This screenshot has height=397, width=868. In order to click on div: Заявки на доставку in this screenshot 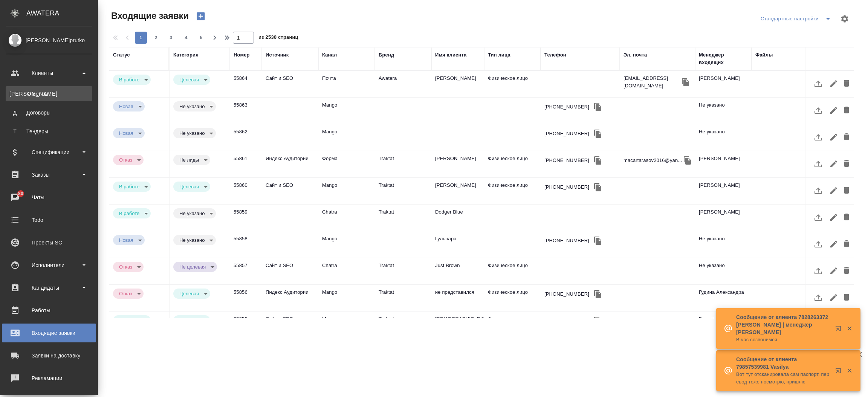, I will do `click(49, 356)`.